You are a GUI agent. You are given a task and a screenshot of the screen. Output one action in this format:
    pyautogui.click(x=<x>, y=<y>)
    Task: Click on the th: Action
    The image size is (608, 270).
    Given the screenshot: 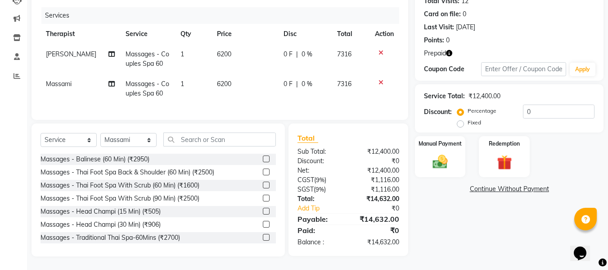 What is the action you would take?
    pyautogui.click(x=384, y=34)
    